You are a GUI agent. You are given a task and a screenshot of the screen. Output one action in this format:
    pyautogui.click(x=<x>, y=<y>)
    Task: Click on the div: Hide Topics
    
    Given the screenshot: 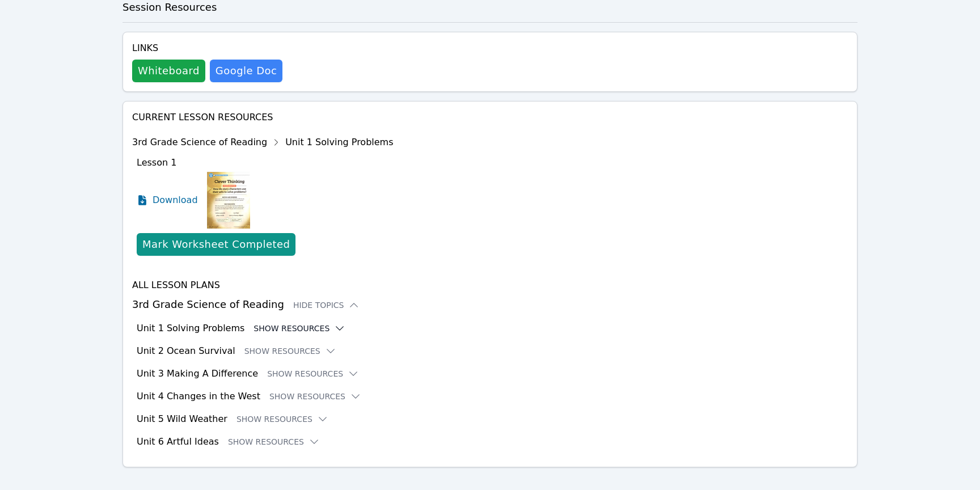 What is the action you would take?
    pyautogui.click(x=327, y=305)
    